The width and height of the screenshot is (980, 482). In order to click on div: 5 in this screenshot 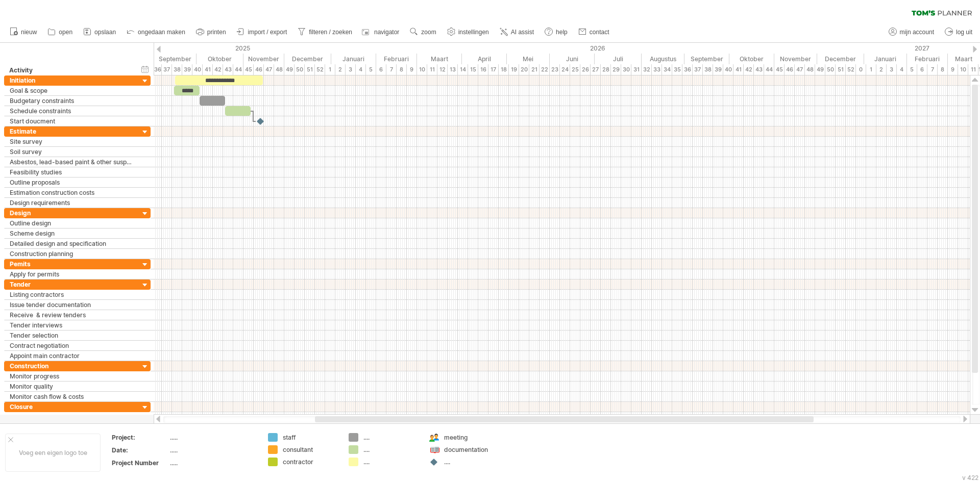, I will do `click(371, 69)`.